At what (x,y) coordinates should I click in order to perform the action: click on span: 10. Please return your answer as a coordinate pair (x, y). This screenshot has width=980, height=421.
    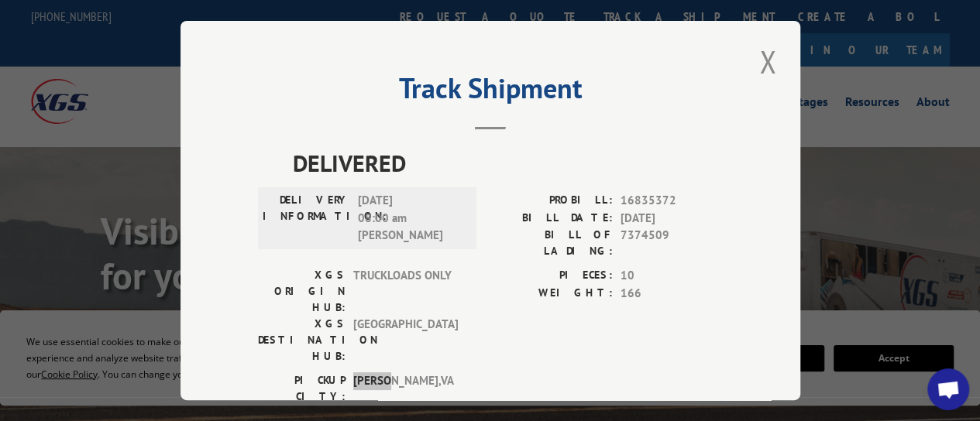
    Looking at the image, I should click on (672, 276).